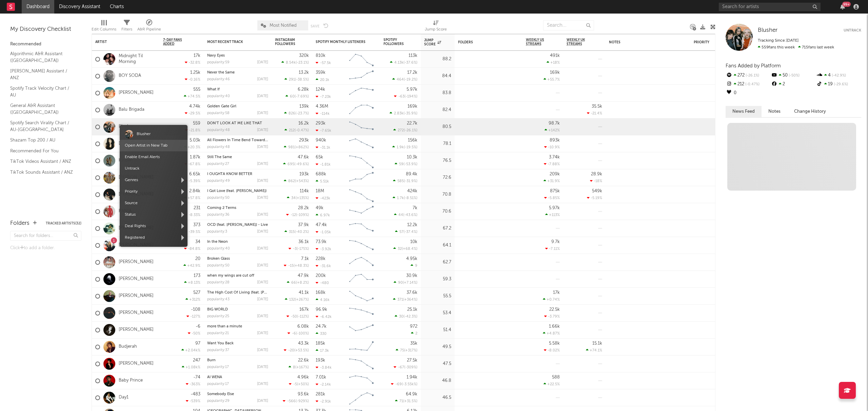 The height and width of the screenshot is (411, 868). I want to click on div: Priority, so click(707, 42).